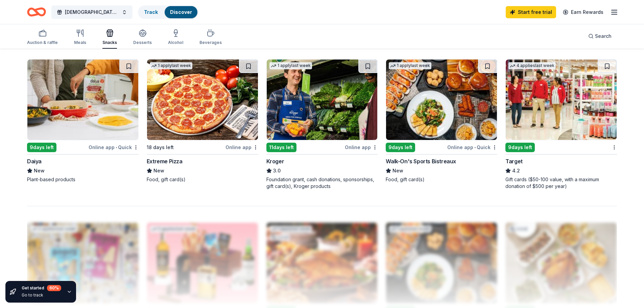  Describe the element at coordinates (583, 12) in the screenshot. I see `a: Earn Rewards` at that location.